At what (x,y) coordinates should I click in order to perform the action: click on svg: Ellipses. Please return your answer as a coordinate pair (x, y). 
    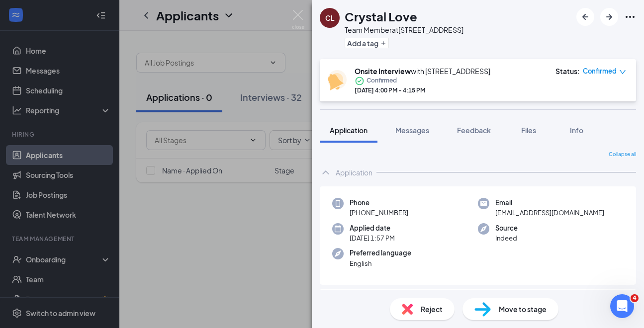
    Looking at the image, I should click on (630, 17).